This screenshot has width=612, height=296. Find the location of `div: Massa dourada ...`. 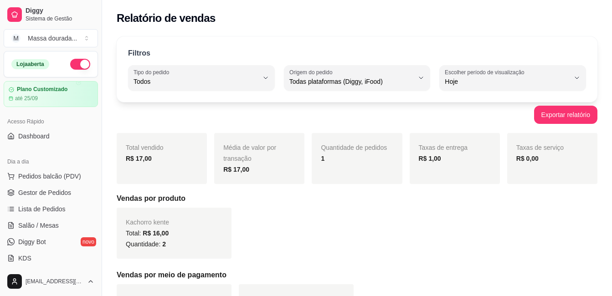

div: Massa dourada ... is located at coordinates (52, 38).